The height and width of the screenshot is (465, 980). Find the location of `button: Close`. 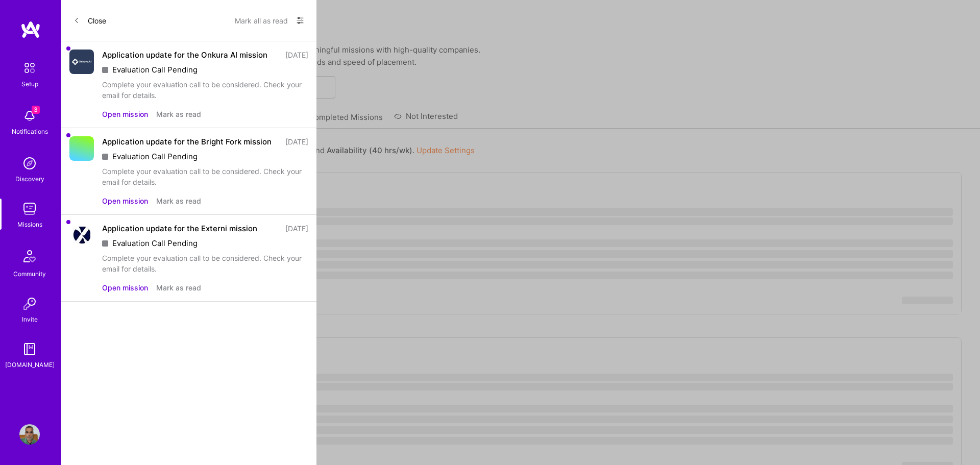

button: Close is located at coordinates (90, 20).